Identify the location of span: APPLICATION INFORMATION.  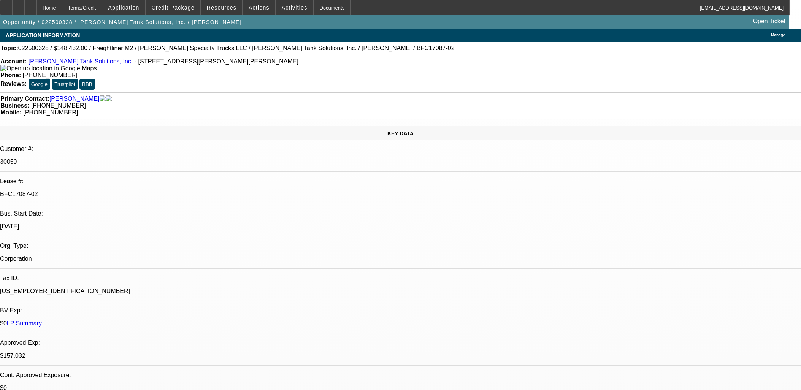
(43, 35).